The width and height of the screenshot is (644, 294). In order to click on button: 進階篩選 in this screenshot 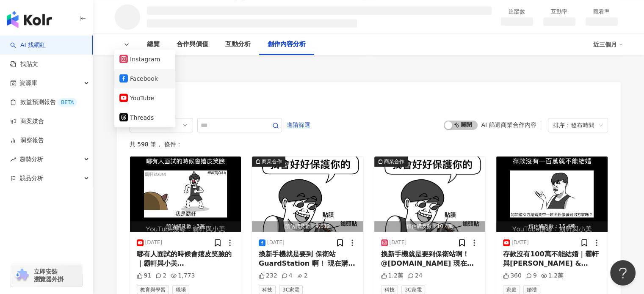, I will do `click(298, 125)`.